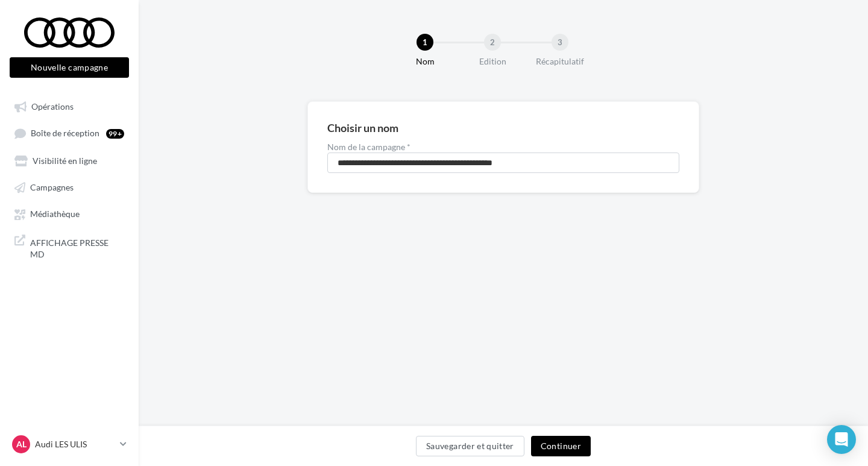 The height and width of the screenshot is (466, 868). I want to click on a: Opérations, so click(69, 106).